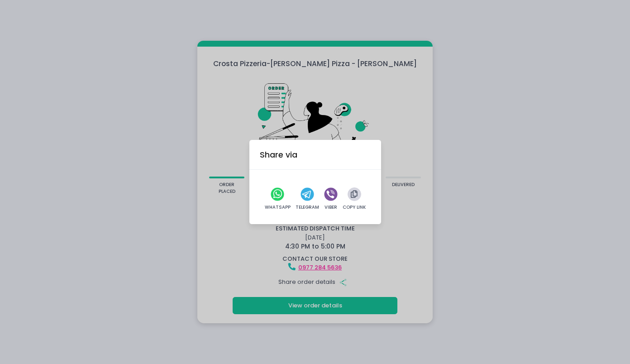  What do you see at coordinates (307, 207) in the screenshot?
I see `div: Telegram` at bounding box center [307, 207].